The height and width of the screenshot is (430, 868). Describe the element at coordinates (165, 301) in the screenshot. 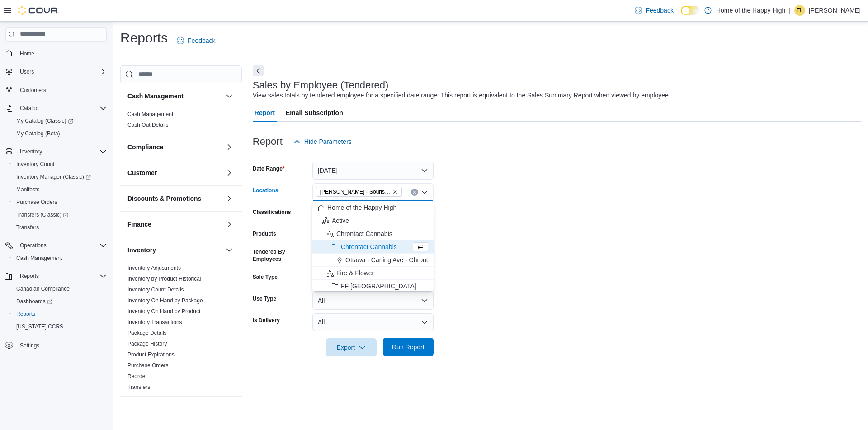

I see `a: Inventory On Hand by Package` at that location.